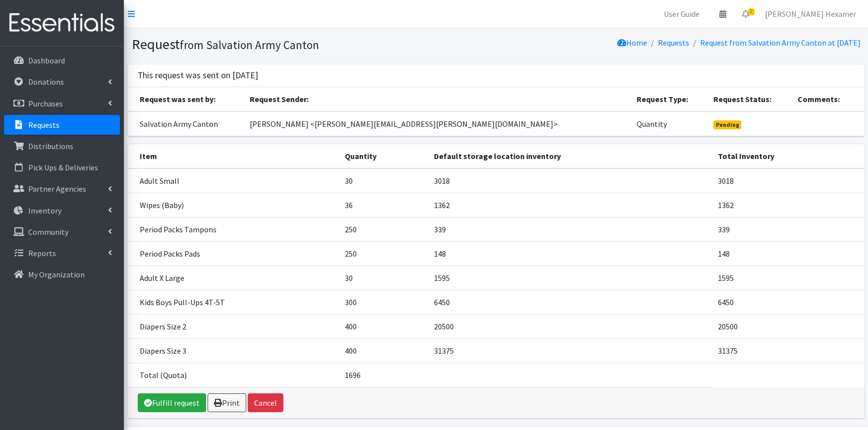 The image size is (868, 430). Describe the element at coordinates (186, 99) in the screenshot. I see `th: Request was sent by:` at that location.